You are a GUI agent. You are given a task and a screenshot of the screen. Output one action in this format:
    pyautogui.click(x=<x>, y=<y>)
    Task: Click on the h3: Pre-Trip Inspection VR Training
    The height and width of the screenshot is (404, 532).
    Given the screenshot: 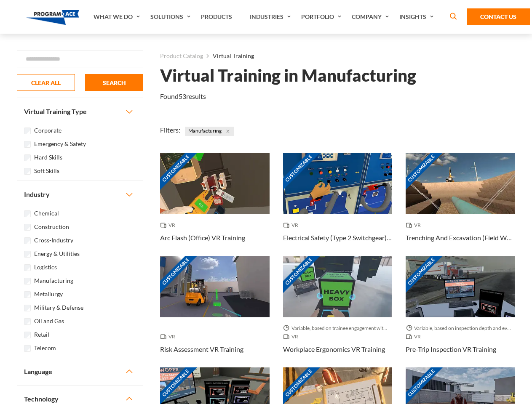 What is the action you would take?
    pyautogui.click(x=451, y=349)
    